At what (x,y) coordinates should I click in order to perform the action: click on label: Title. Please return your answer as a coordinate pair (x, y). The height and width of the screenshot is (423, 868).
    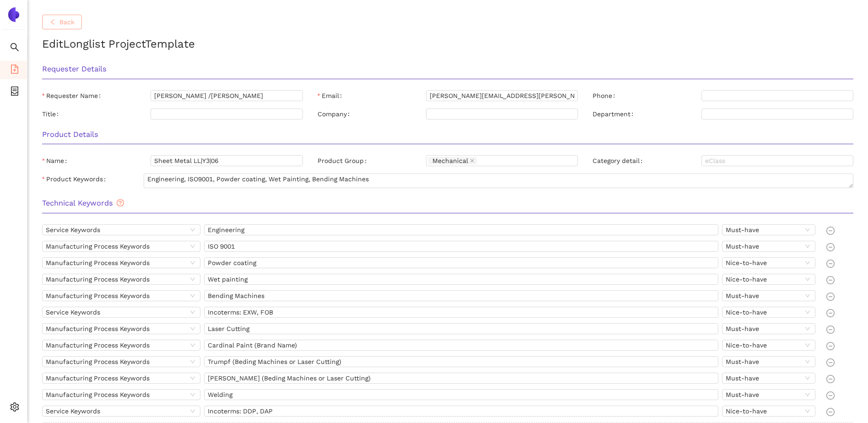
    Looking at the image, I should click on (52, 114).